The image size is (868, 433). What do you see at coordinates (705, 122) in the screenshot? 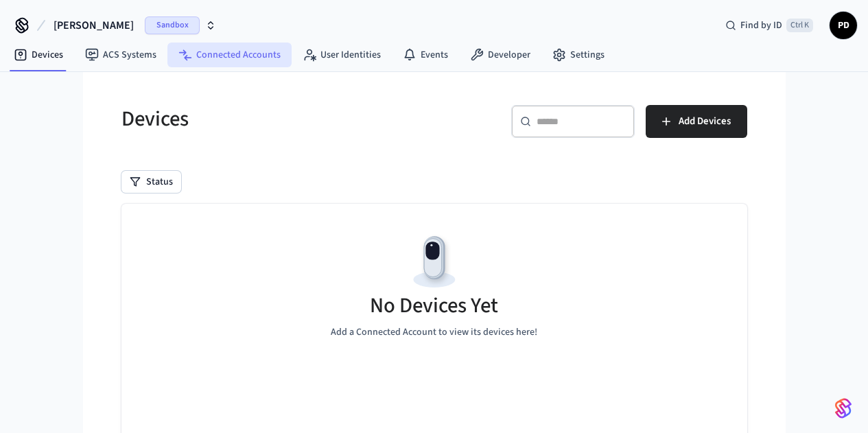
I see `span: Add Devices` at bounding box center [705, 122].